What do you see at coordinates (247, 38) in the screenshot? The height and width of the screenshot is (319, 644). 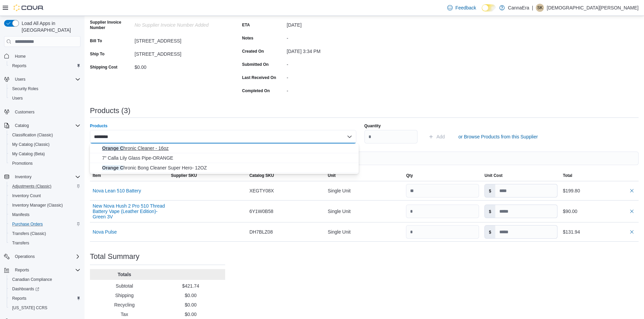 I see `label: Notes` at bounding box center [247, 38].